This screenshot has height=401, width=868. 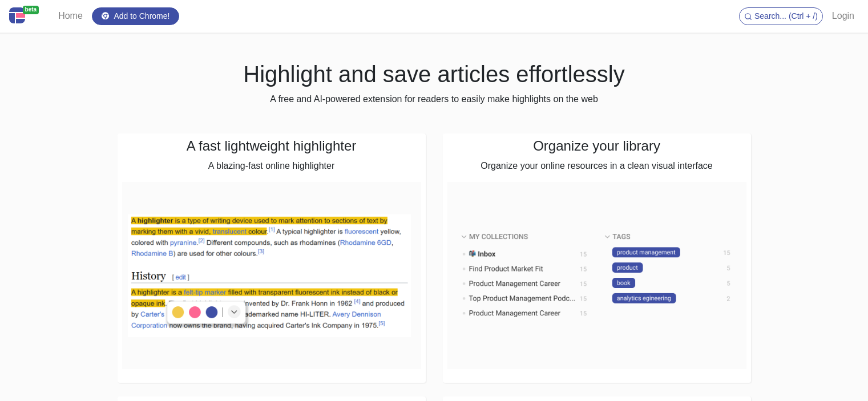 I want to click on span: Search... (Ctrl + /), so click(x=785, y=16).